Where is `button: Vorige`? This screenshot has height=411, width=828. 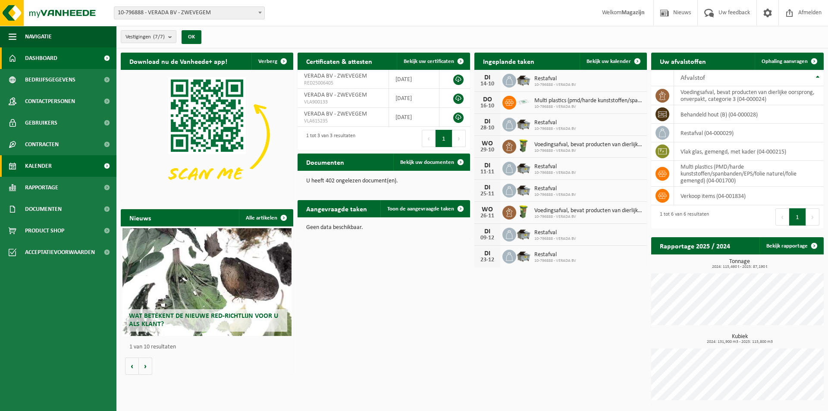 button: Vorige is located at coordinates (132, 366).